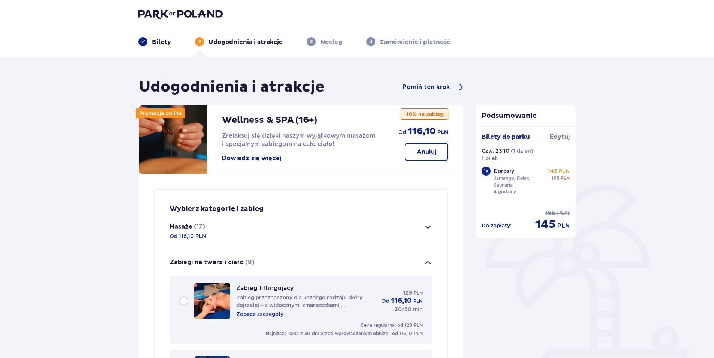  What do you see at coordinates (180, 14) in the screenshot?
I see `img: Park of Poland logo` at bounding box center [180, 14].